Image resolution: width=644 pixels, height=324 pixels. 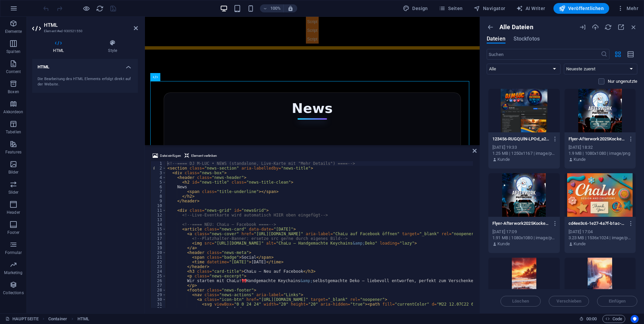 What do you see at coordinates (272, 8) in the screenshot?
I see `button: 100%` at bounding box center [272, 8].